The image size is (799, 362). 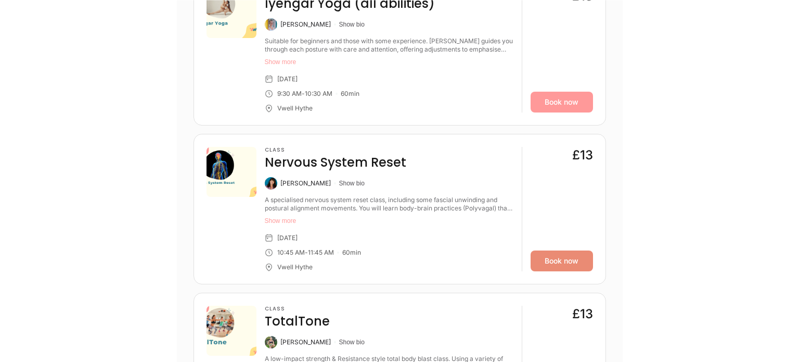 What do you see at coordinates (291, 252) in the screenshot?
I see `div: 10:45 AM` at bounding box center [291, 252].